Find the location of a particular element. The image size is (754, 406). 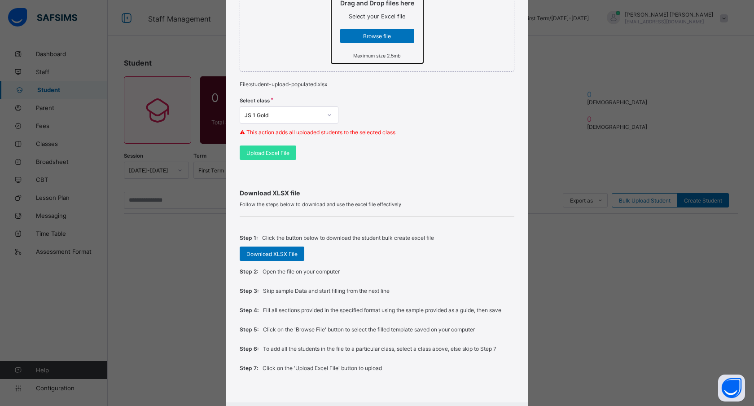

div: JS 1 Gold is located at coordinates (283, 115).